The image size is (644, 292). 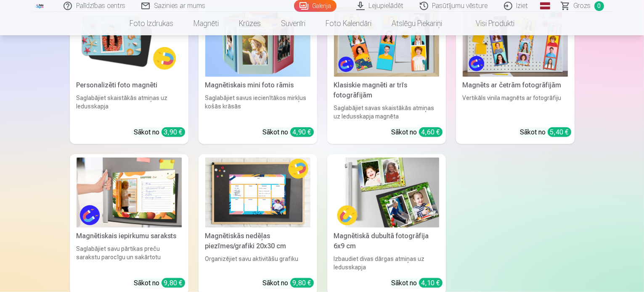 I want to click on div: Vertikāls vinila magnēts ar fotogrāfiju, so click(x=515, y=107).